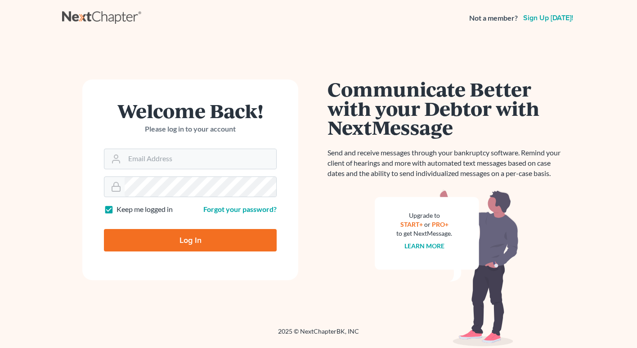  I want to click on a: Forgot your password?, so click(240, 209).